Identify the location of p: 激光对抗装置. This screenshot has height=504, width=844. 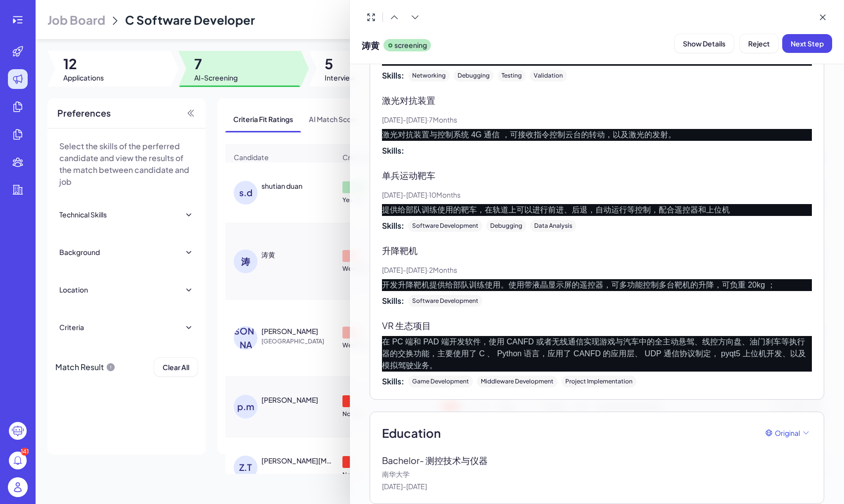
(597, 100).